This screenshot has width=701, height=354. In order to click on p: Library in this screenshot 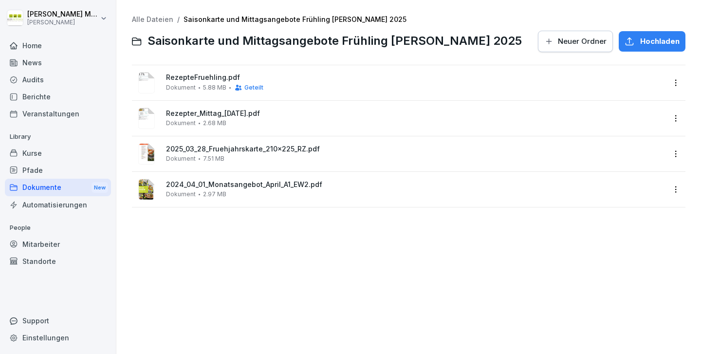, I will do `click(58, 137)`.